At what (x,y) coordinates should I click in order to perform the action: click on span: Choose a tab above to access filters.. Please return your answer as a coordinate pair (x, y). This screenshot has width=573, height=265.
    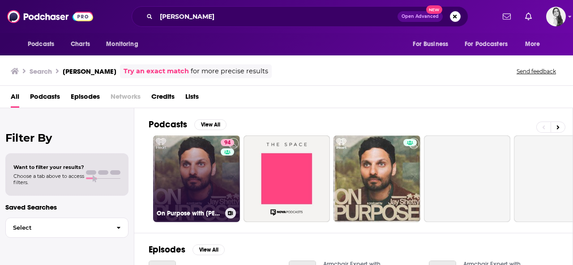
    Looking at the image, I should click on (49, 179).